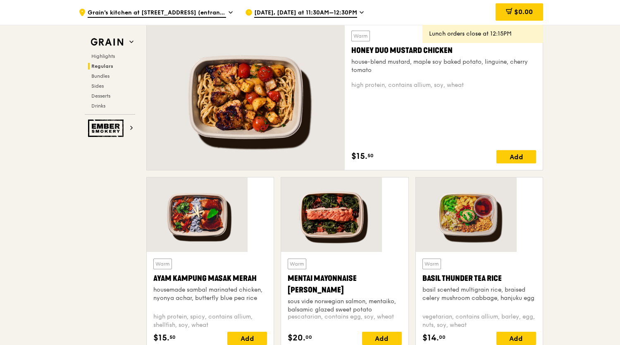  I want to click on div: basil scented multigrain rice, braised celery mushroom cabbage, hanjuku egg, so click(479, 294).